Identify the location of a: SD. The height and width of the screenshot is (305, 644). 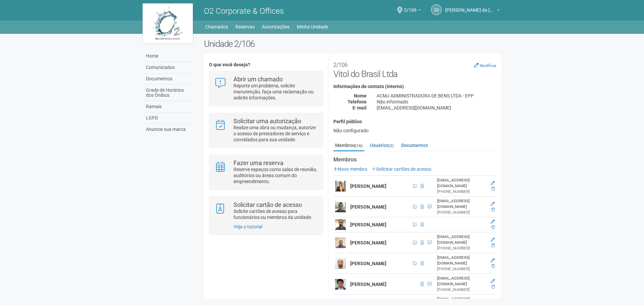
(436, 9).